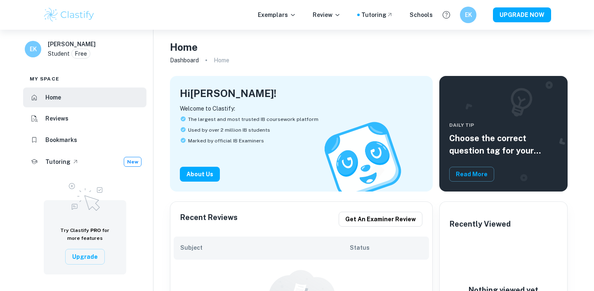 This screenshot has width=594, height=291. What do you see at coordinates (132, 162) in the screenshot?
I see `span: New` at bounding box center [132, 162].